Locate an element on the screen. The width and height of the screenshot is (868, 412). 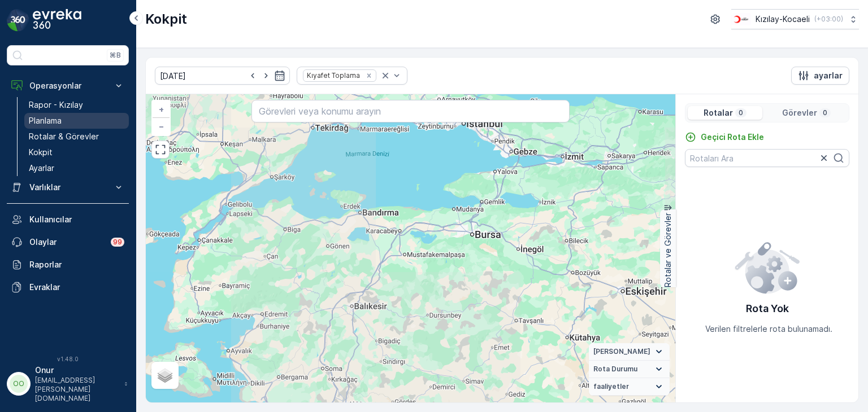
button: Kızılay-Kocaeli(+03:00) is located at coordinates (795, 19).